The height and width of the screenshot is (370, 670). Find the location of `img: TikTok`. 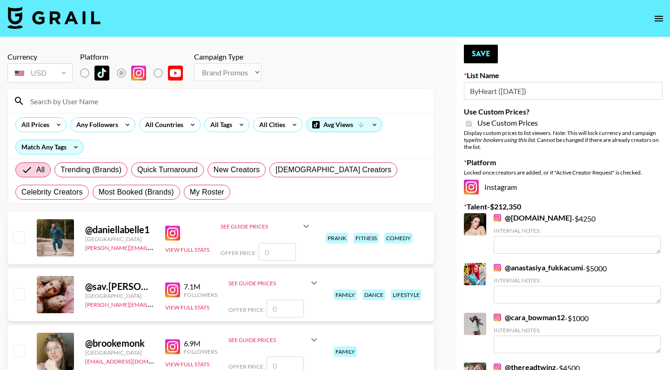

img: TikTok is located at coordinates (102, 73).